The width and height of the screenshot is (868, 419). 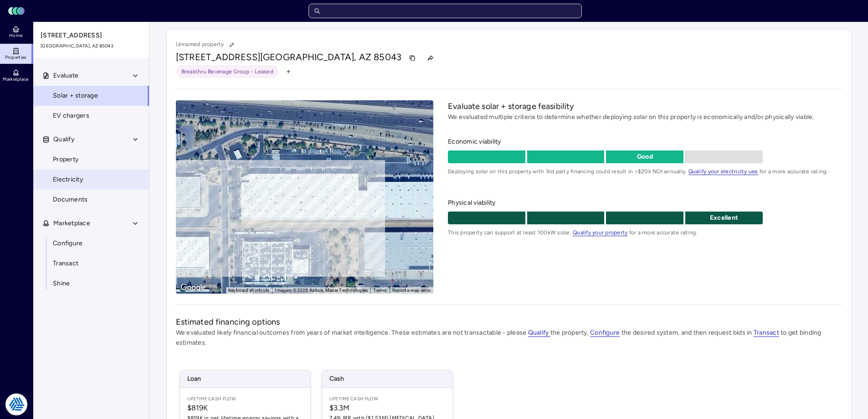 I want to click on p: We evaluated multiple criteria to determine whether deploying solar on this property is economica..., so click(x=645, y=118).